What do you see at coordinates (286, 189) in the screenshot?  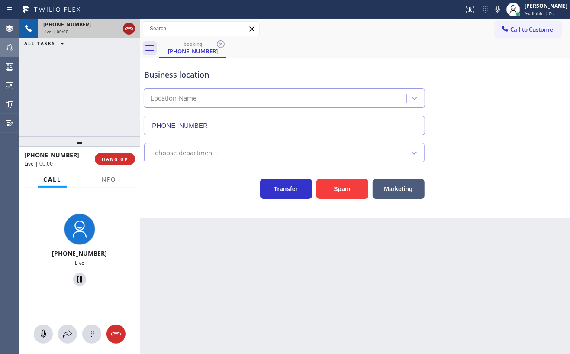 I see `button: Transfer` at bounding box center [286, 189].